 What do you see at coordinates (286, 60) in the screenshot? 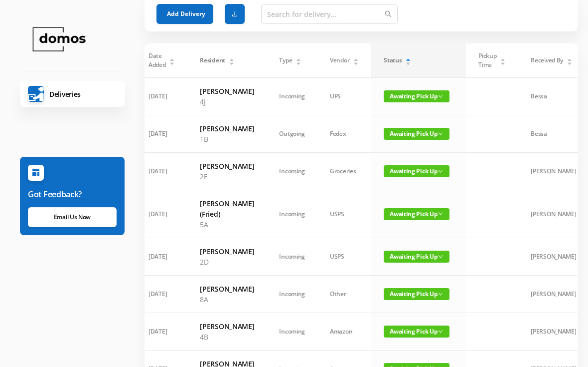
I see `span: Type` at bounding box center [286, 60].